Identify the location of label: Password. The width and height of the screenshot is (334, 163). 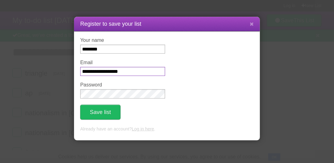
(123, 85).